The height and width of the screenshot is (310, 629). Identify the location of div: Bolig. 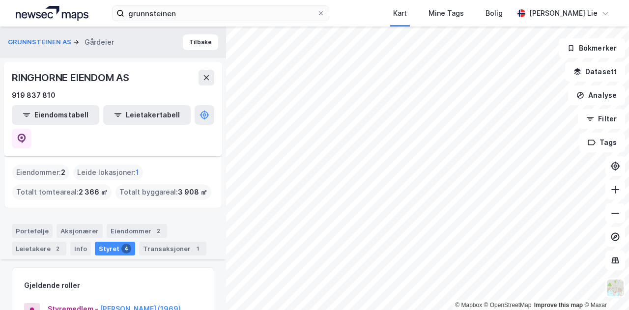
(494, 13).